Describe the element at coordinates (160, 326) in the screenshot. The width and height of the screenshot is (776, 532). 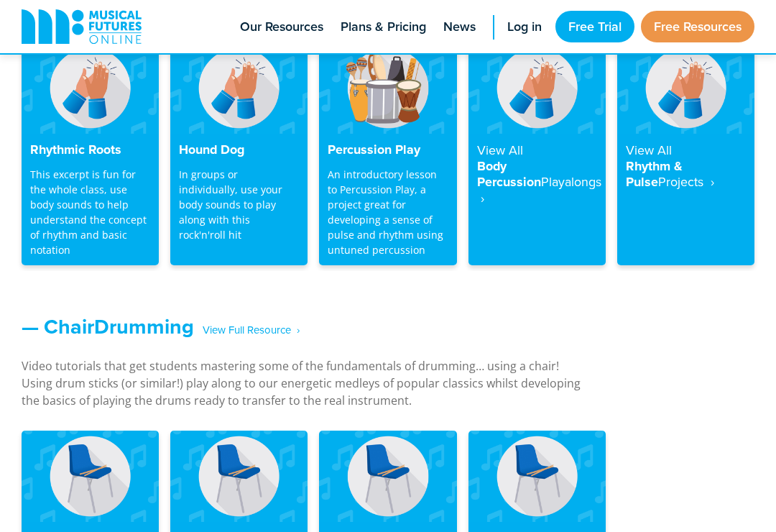
I see `a: — ChairDrumming‎ ‎ ‎ View Full Resource‎‏‏‎ ‎ ›` at that location.